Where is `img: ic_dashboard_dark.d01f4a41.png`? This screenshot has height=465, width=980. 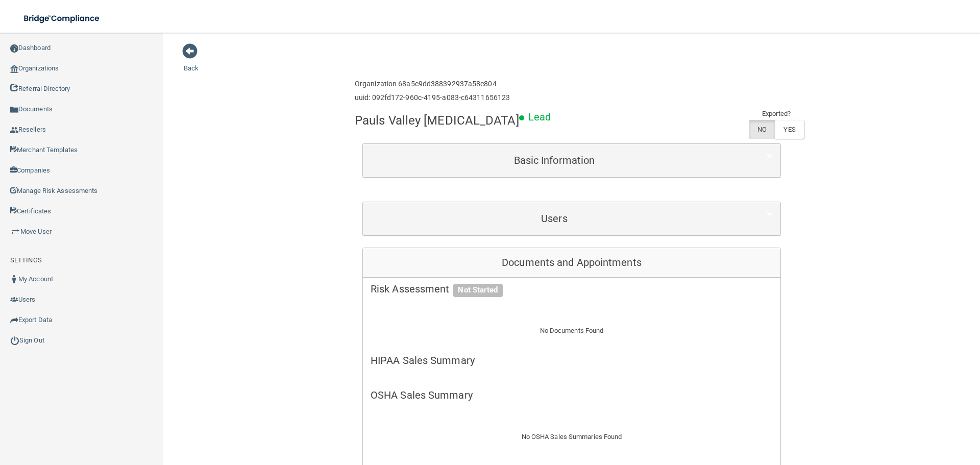
img: ic_dashboard_dark.d01f4a41.png is located at coordinates (14, 49).